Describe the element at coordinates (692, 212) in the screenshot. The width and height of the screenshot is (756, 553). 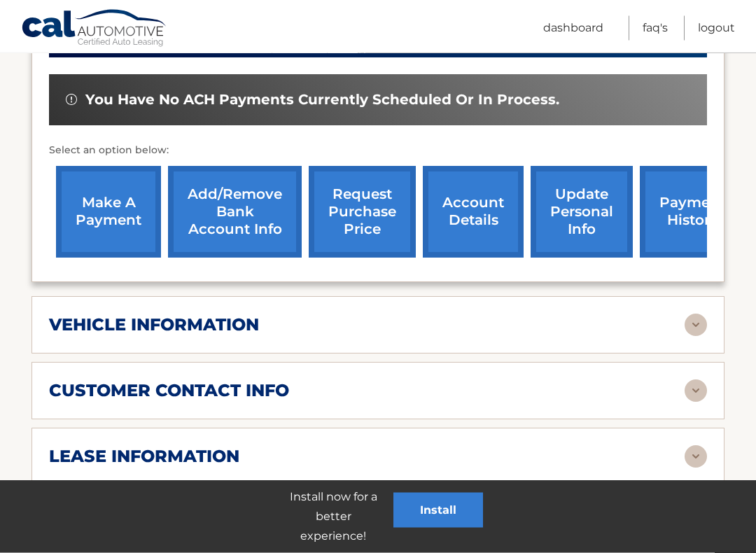
I see `a: payment history` at that location.